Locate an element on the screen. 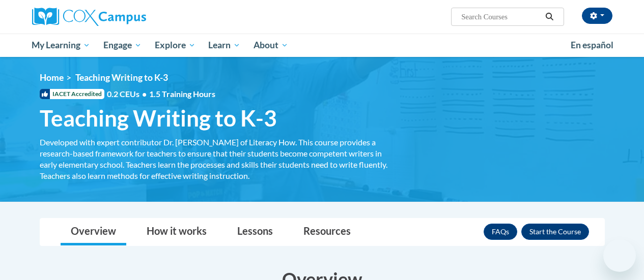  a: Home is located at coordinates (51, 77).